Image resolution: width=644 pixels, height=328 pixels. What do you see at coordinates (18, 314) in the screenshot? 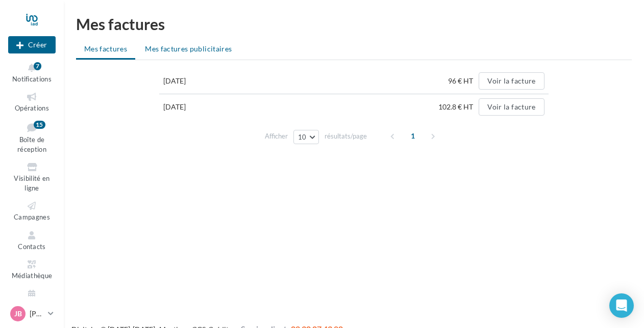
I see `span: JB` at bounding box center [18, 314].